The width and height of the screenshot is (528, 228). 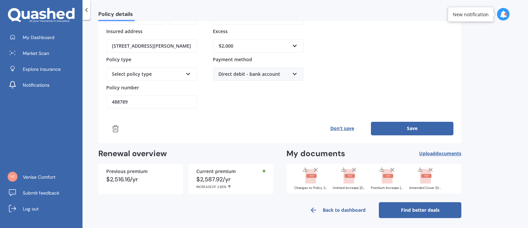 I want to click on span: Log out, so click(x=31, y=208).